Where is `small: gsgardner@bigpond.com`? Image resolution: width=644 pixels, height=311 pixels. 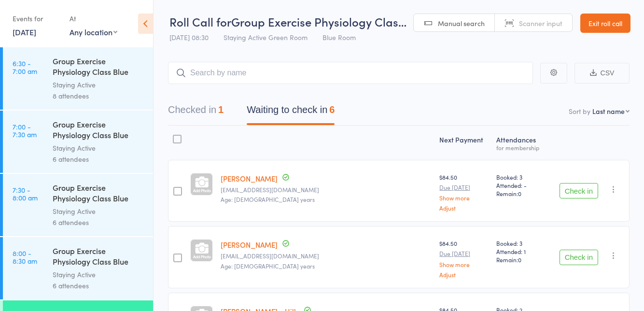 small: gsgardner@bigpond.com is located at coordinates (325, 256).